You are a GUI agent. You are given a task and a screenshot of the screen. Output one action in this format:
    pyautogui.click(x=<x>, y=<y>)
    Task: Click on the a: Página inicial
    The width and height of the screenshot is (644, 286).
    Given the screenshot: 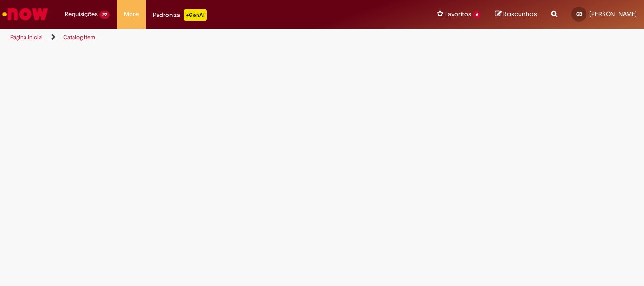 What is the action you would take?
    pyautogui.click(x=26, y=37)
    